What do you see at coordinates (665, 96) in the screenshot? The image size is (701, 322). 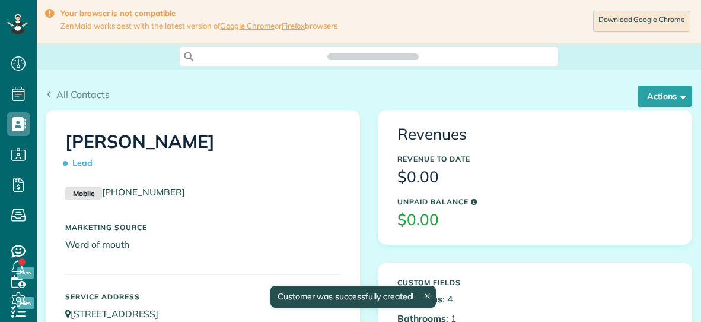 I see `button: Actions` at bounding box center [665, 96].